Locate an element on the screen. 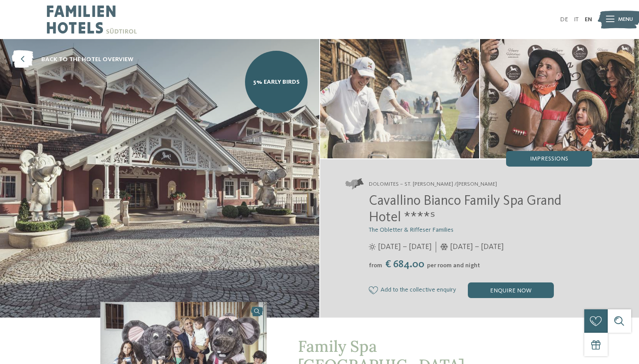 Image resolution: width=639 pixels, height=364 pixels. span: € 684.00 is located at coordinates (405, 265).